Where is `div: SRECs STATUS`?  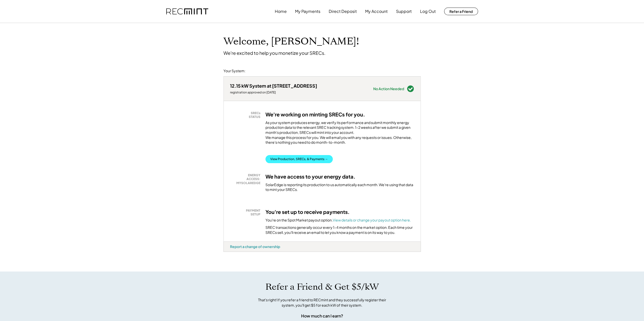 div: SRECs STATUS is located at coordinates (246, 115).